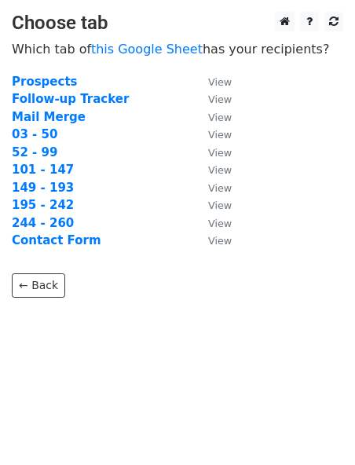 The height and width of the screenshot is (465, 355). I want to click on strong: 101 - 147, so click(42, 170).